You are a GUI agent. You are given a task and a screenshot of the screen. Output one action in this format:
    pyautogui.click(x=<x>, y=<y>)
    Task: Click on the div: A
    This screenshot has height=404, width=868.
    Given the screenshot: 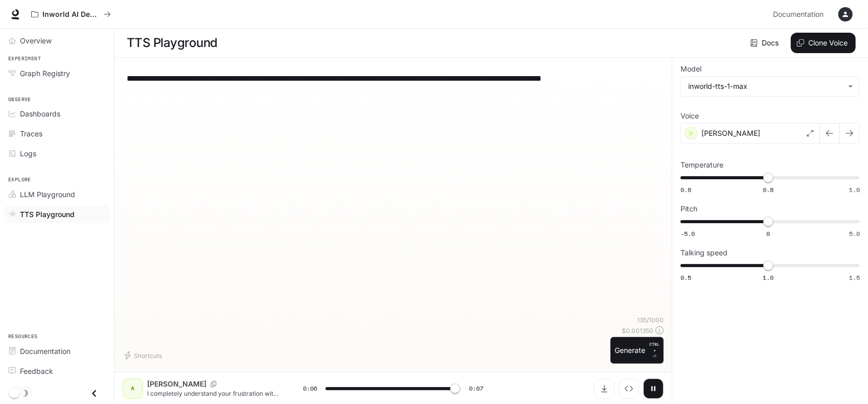 What is the action you would take?
    pyautogui.click(x=132, y=389)
    